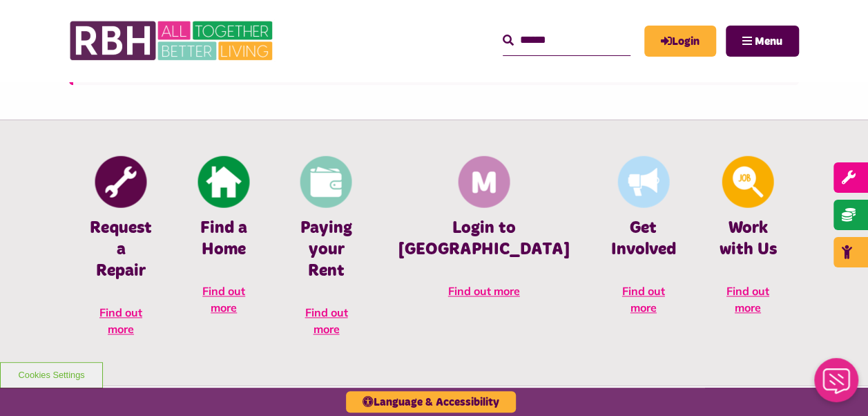 The image size is (868, 416). Describe the element at coordinates (566, 40) in the screenshot. I see `input: Search` at that location.